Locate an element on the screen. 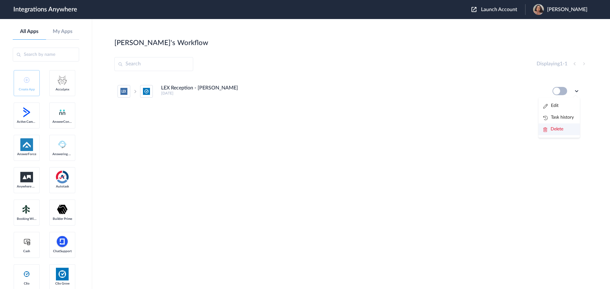  a: All Apps is located at coordinates (29, 31).